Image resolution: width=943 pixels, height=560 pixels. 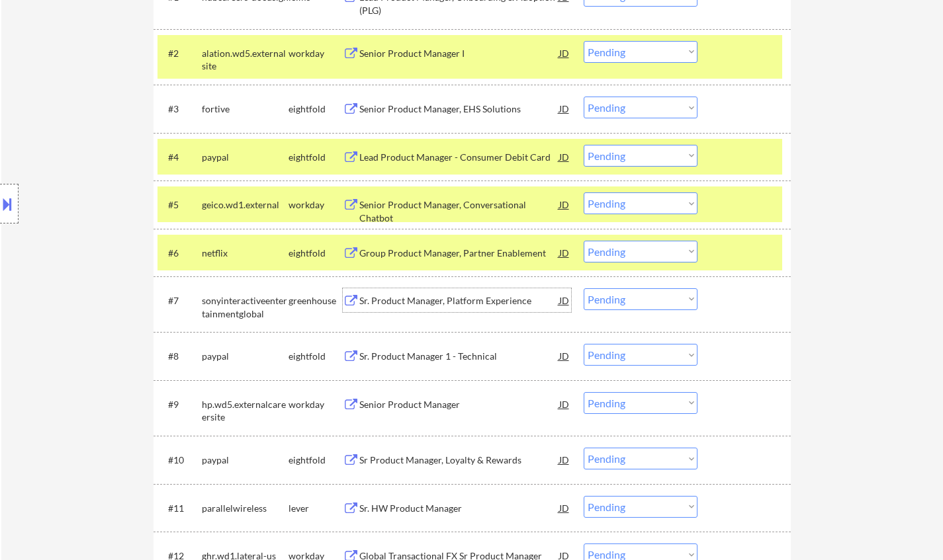 I want to click on div: #10, so click(x=179, y=460).